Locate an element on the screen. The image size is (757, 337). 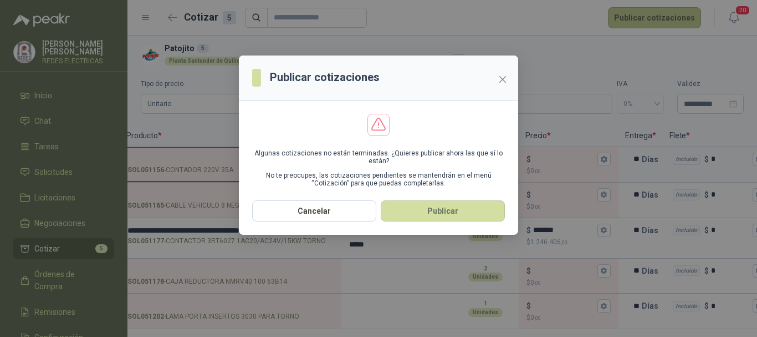
span: close is located at coordinates (503, 79).